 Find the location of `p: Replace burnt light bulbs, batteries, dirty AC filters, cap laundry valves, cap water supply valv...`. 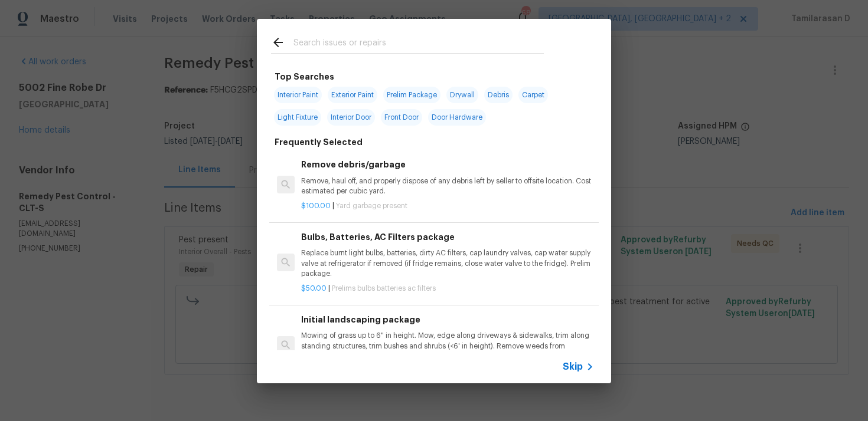

p: Replace burnt light bulbs, batteries, dirty AC filters, cap laundry valves, cap water supply valv... is located at coordinates (448, 263).